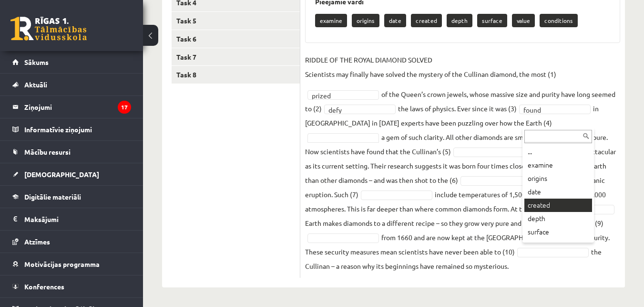 This screenshot has width=644, height=307. What do you see at coordinates (558, 245) in the screenshot?
I see `div: value` at bounding box center [558, 245].